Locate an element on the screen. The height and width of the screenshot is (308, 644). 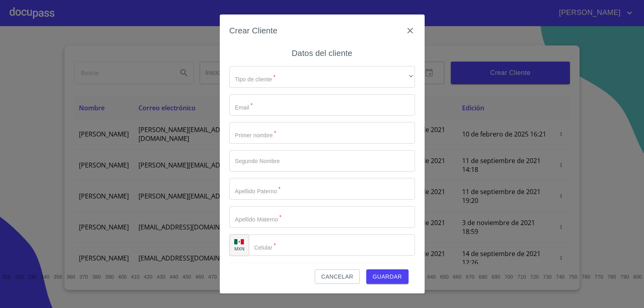
h6: Crear Cliente is located at coordinates (254, 31).